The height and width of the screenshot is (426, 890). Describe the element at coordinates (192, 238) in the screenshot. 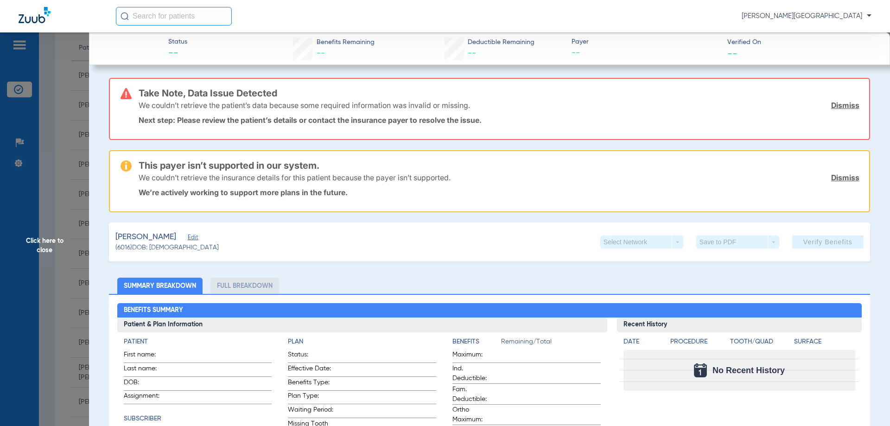

I see `span: Edit` at that location.